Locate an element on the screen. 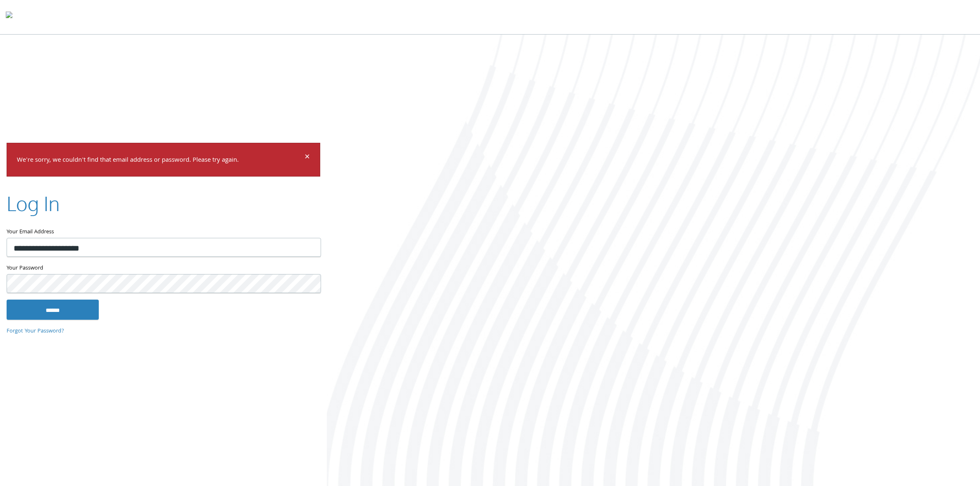 The width and height of the screenshot is (980, 486). p: We're sorry, we couldn't find that email address or password. Please try again. is located at coordinates (160, 161).